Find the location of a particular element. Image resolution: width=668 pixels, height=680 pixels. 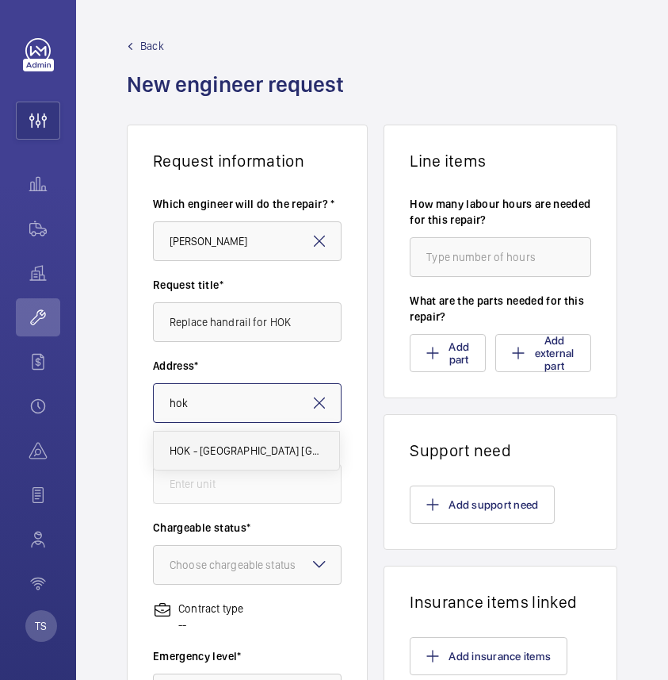

label: How many labour hours are needed for this repair? is located at coordinates (500, 212).